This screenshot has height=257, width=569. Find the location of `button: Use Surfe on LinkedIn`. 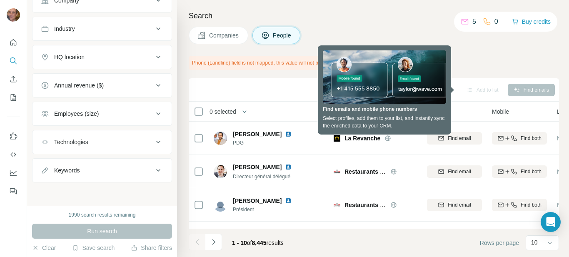

button: Use Surfe on LinkedIn is located at coordinates (13, 136).